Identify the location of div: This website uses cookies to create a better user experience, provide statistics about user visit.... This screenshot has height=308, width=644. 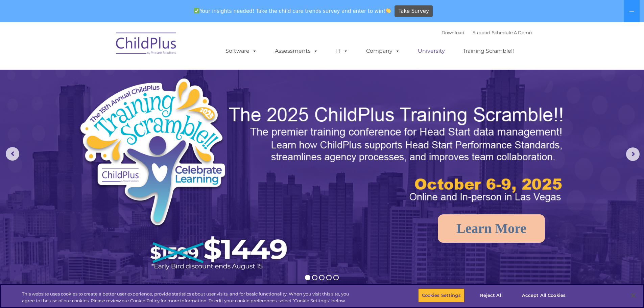
(188, 297).